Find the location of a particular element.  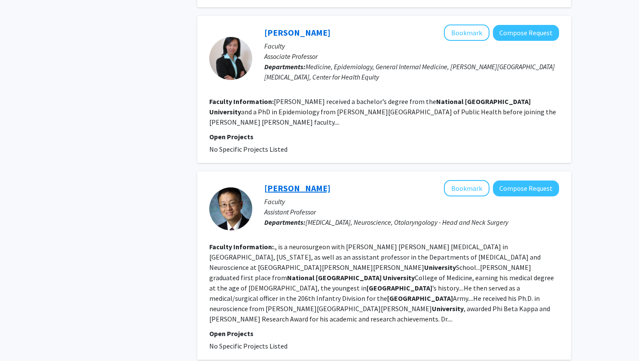

p: Assistant Professor is located at coordinates (412, 212).